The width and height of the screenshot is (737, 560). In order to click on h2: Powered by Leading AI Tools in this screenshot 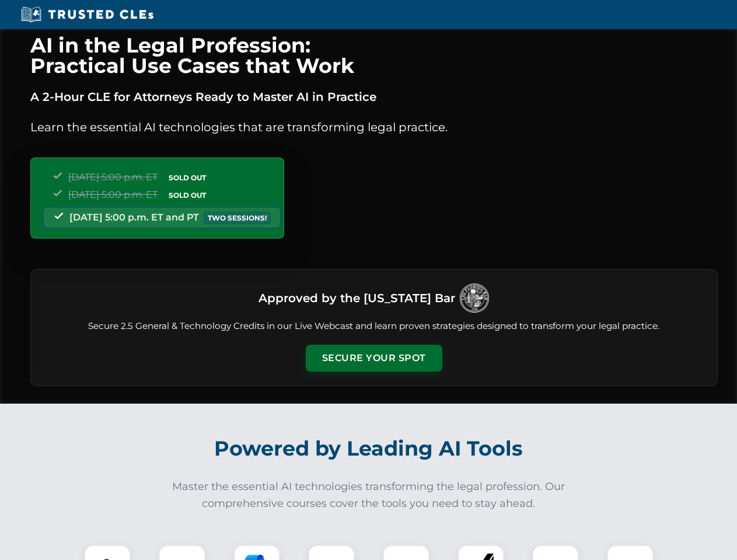, I will do `click(369, 448)`.